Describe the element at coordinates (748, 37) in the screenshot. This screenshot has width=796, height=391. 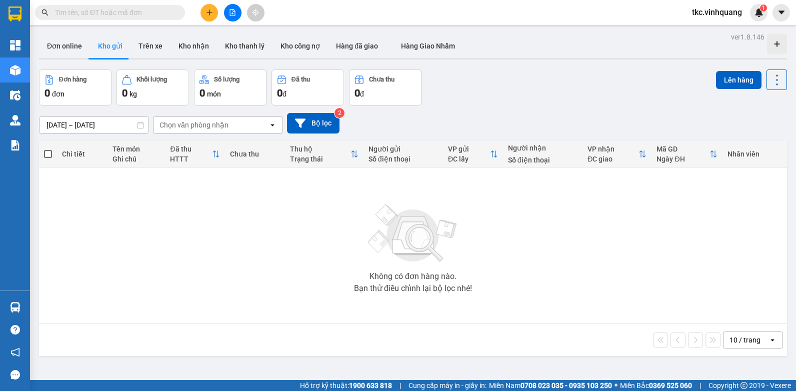
I see `div: ver 1.8.146` at that location.